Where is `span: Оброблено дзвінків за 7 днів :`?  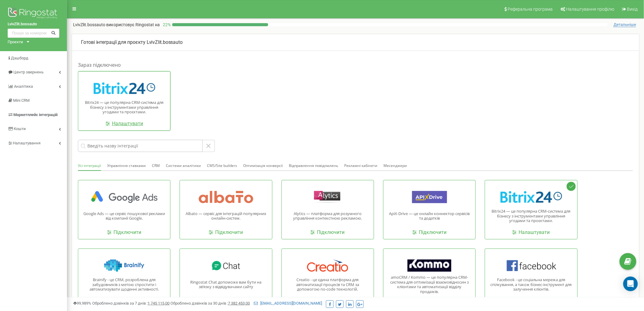
span: Оброблено дзвінків за 7 днів : is located at coordinates (131, 303).